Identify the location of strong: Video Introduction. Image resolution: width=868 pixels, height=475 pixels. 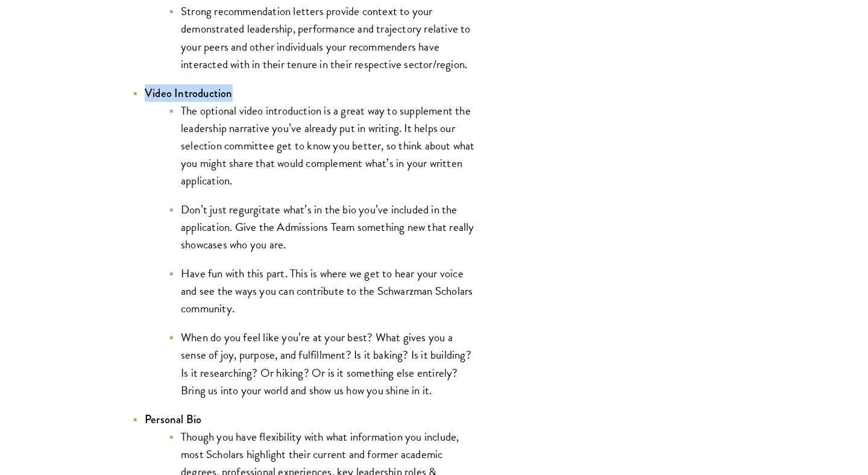
(189, 93).